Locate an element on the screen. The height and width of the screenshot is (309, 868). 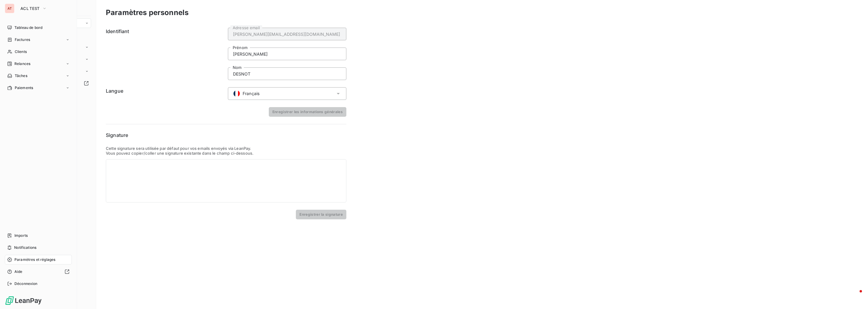
span: Déconnexion is located at coordinates (26, 284).